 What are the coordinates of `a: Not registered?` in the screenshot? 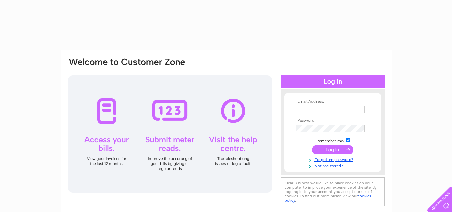 It's located at (333, 165).